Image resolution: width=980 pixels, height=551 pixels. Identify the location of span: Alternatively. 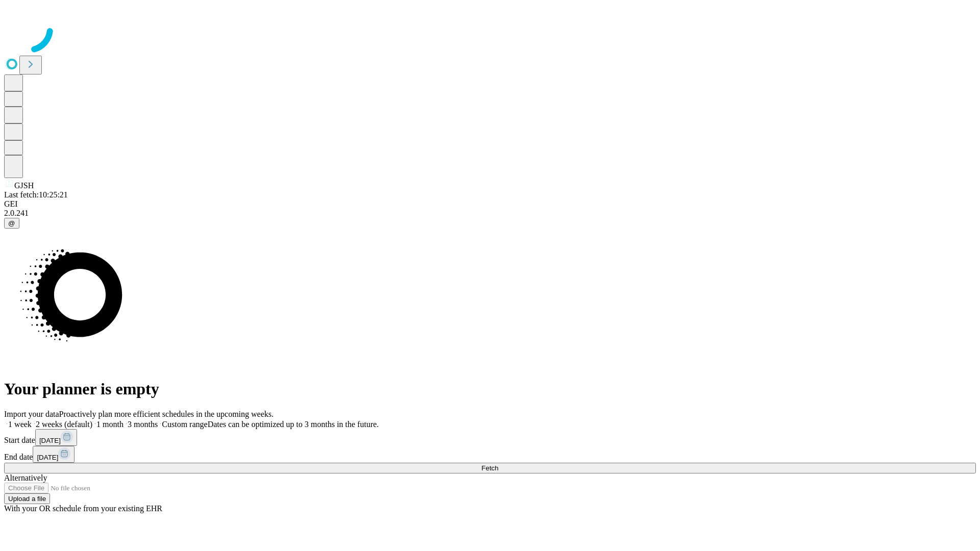
(25, 478).